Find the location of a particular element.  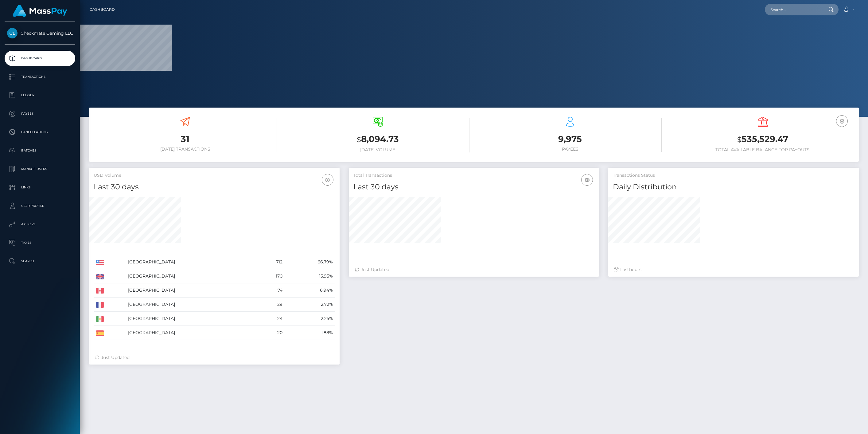

a: User Profile is located at coordinates (40, 206).